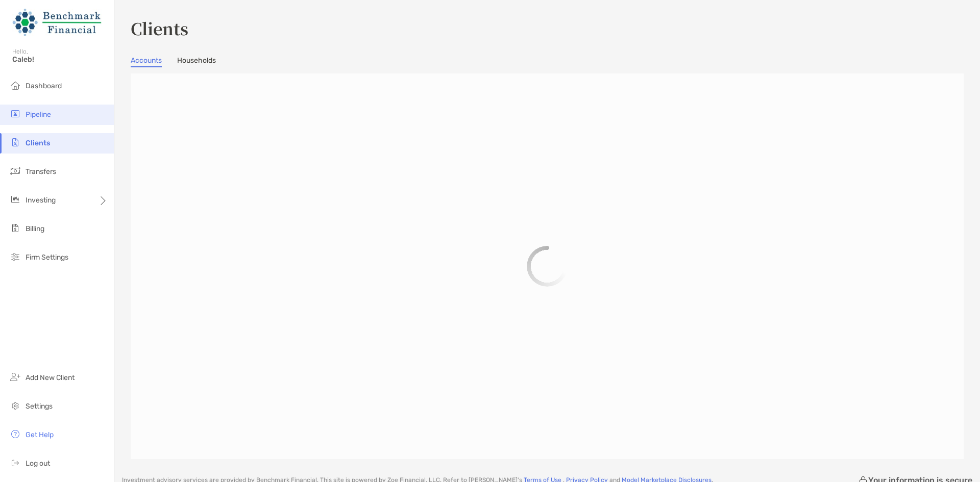  What do you see at coordinates (40, 200) in the screenshot?
I see `span: Investing` at bounding box center [40, 200].